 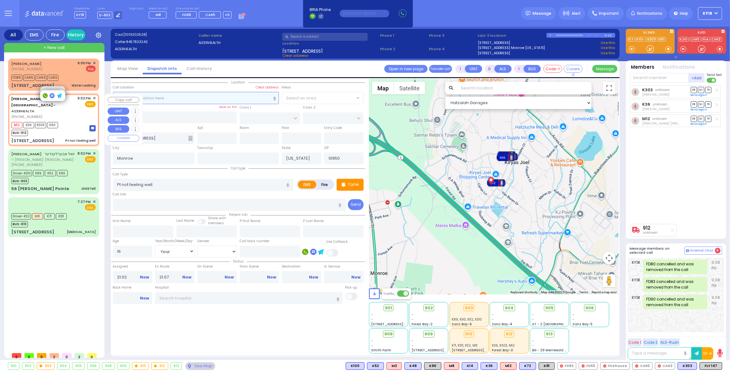 I want to click on span: 8:02 PM, so click(x=84, y=153).